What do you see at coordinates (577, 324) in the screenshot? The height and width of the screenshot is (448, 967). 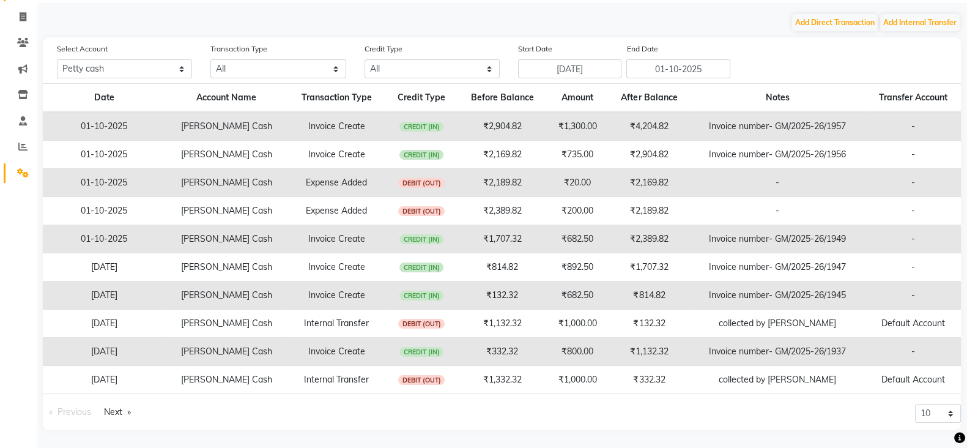 I see `td: ₹1,000.00` at bounding box center [577, 324].